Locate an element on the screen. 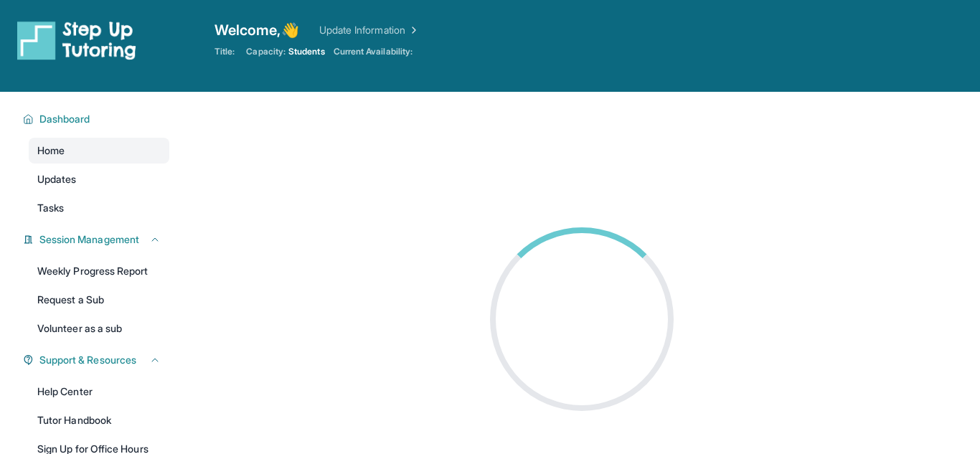  img: Chevron Right is located at coordinates (413, 30).